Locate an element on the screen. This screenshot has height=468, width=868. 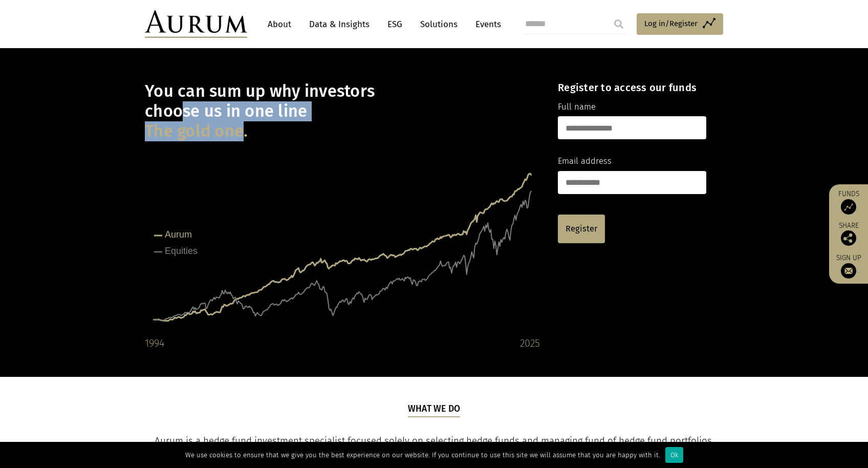
a: Data & Insights is located at coordinates (339, 24).